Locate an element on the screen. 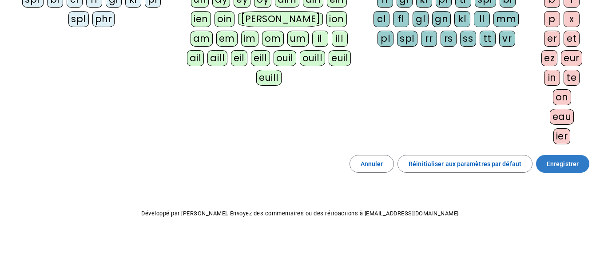  div: il is located at coordinates (320, 39).